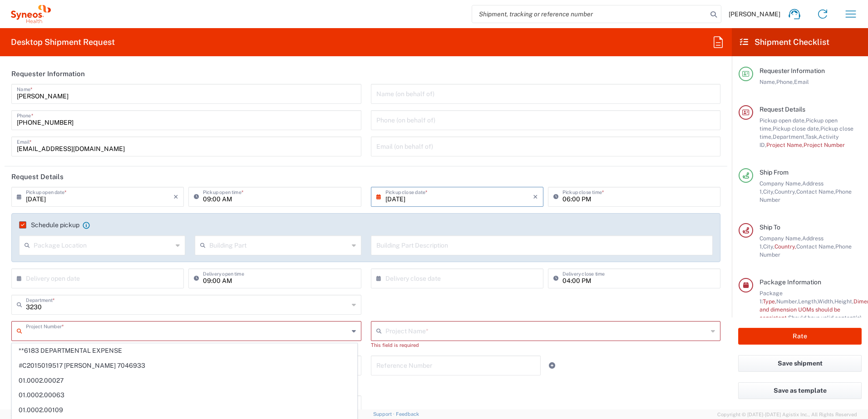 Image resolution: width=868 pixels, height=419 pixels. I want to click on span: Height,, so click(844, 301).